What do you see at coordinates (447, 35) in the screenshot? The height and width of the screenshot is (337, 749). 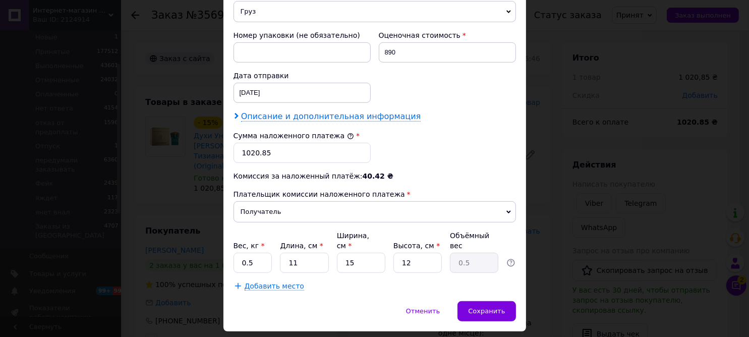 I see `div: Оценочная стоимость` at bounding box center [447, 35].